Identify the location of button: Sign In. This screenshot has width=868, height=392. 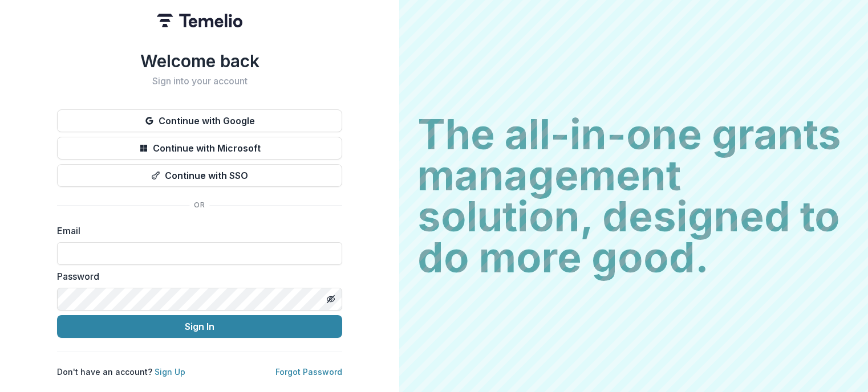
(199, 327).